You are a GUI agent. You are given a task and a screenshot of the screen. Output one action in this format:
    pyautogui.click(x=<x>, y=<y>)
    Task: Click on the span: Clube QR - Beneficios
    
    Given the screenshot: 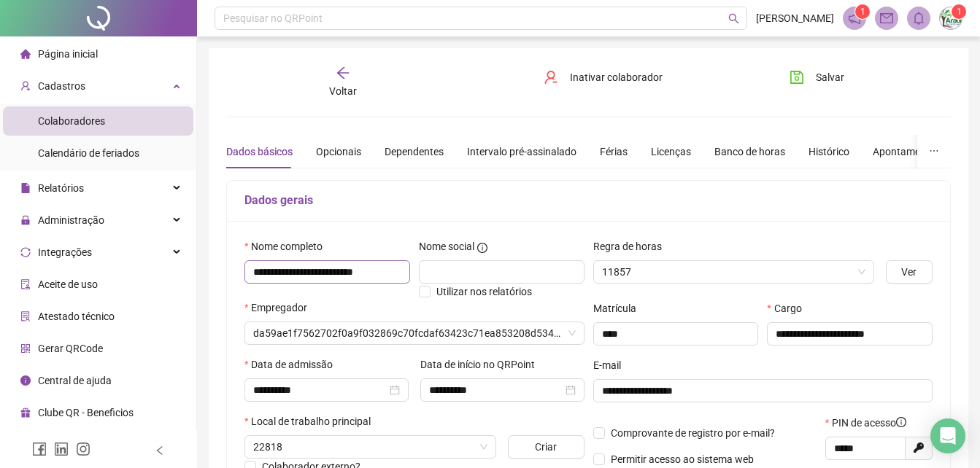 What is the action you would take?
    pyautogui.click(x=86, y=413)
    